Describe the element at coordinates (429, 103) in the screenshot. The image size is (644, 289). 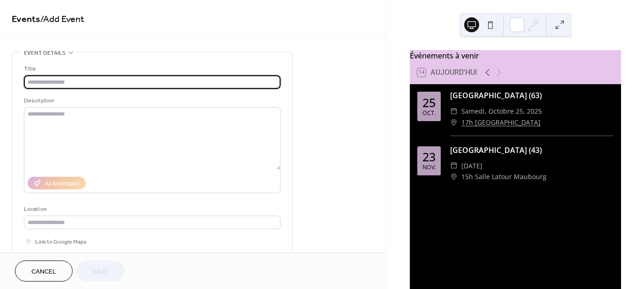
I see `div: 25` at that location.